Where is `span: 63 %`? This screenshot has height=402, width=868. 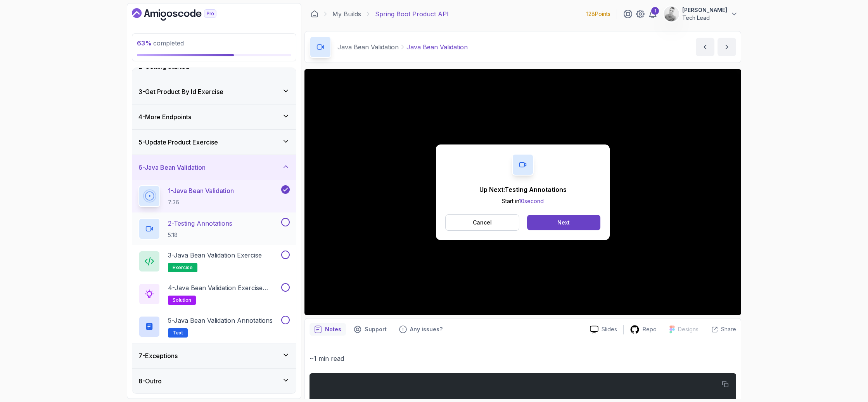
span: 63 % is located at coordinates (144, 43).